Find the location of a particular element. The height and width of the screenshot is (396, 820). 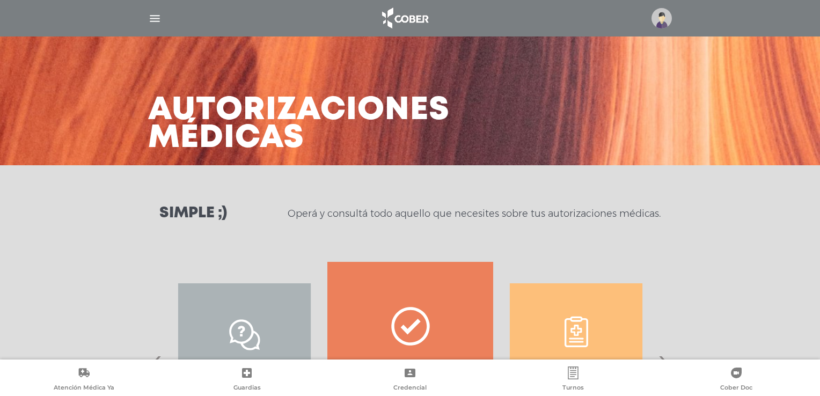

h3: Simple ;) is located at coordinates (193, 214).